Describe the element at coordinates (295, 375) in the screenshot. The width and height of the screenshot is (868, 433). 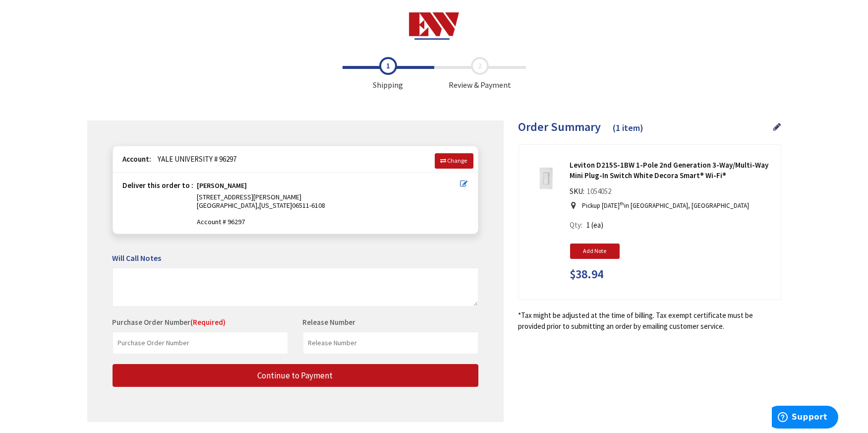
I see `span: Continue to Payment` at that location.